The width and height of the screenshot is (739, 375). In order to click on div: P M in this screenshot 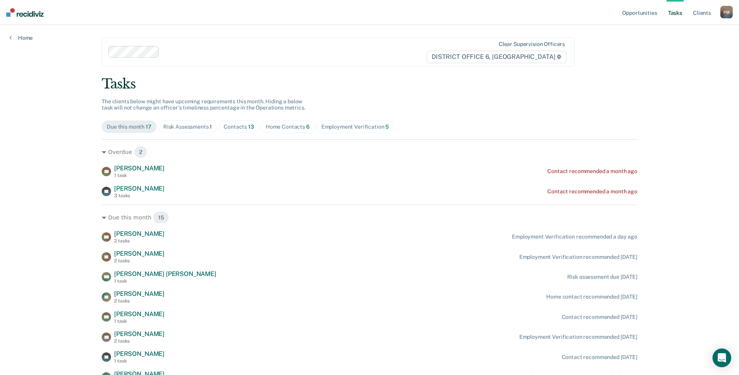, I will do `click(727, 12)`.